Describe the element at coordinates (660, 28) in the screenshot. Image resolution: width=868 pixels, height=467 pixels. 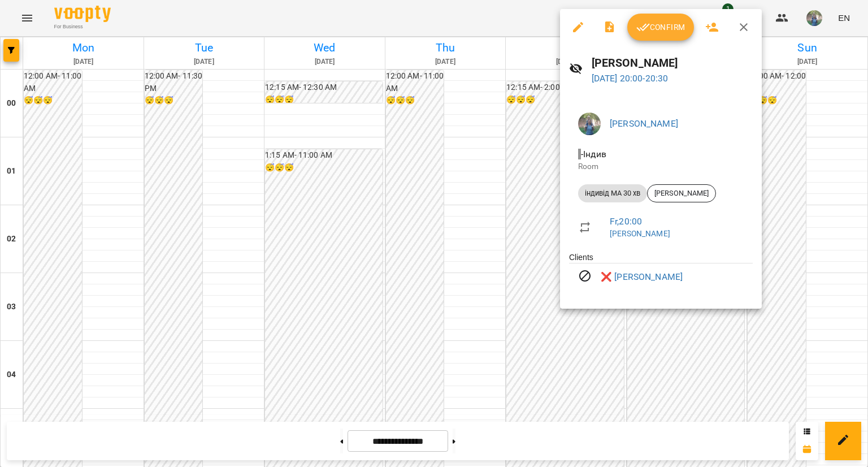
I see `span: Confirm` at that location.